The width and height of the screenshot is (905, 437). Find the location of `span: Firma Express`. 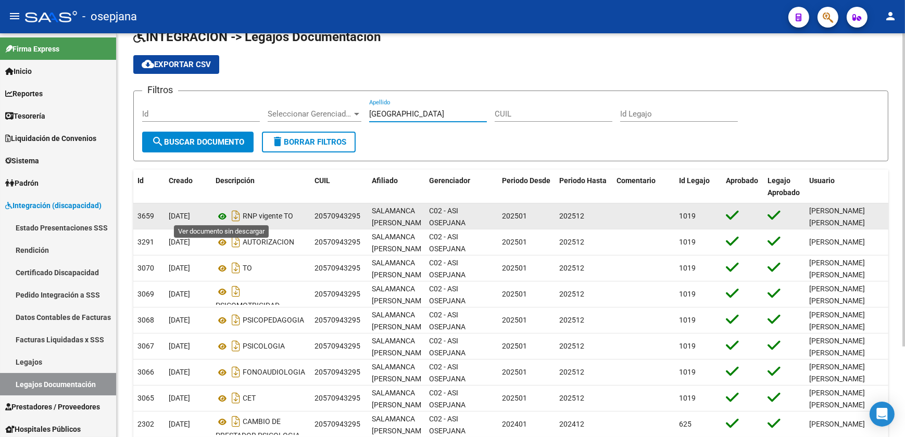

span: Firma Express is located at coordinates (32, 49).